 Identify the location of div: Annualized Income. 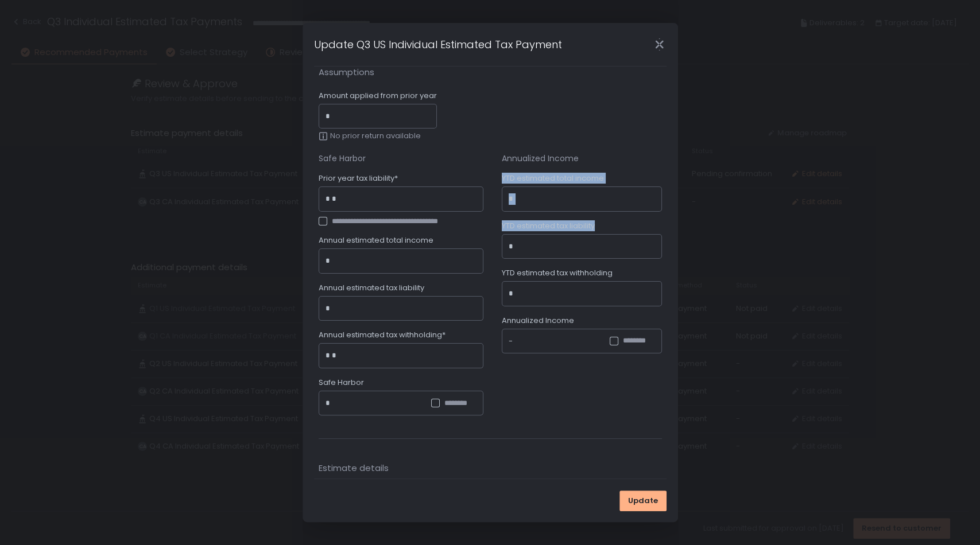
(582, 158).